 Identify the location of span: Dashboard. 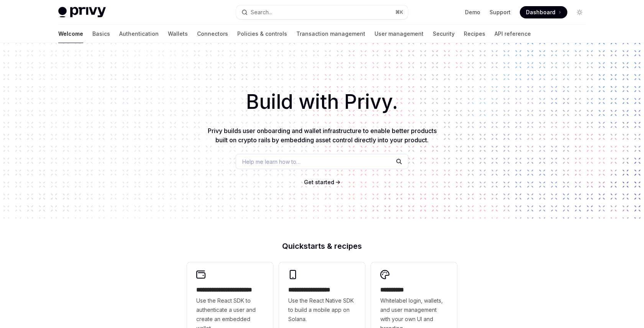
(540, 12).